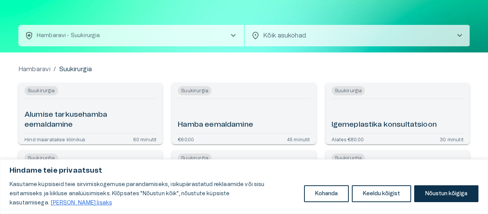  Describe the element at coordinates (34, 69) in the screenshot. I see `div: Hambaravi` at that location.